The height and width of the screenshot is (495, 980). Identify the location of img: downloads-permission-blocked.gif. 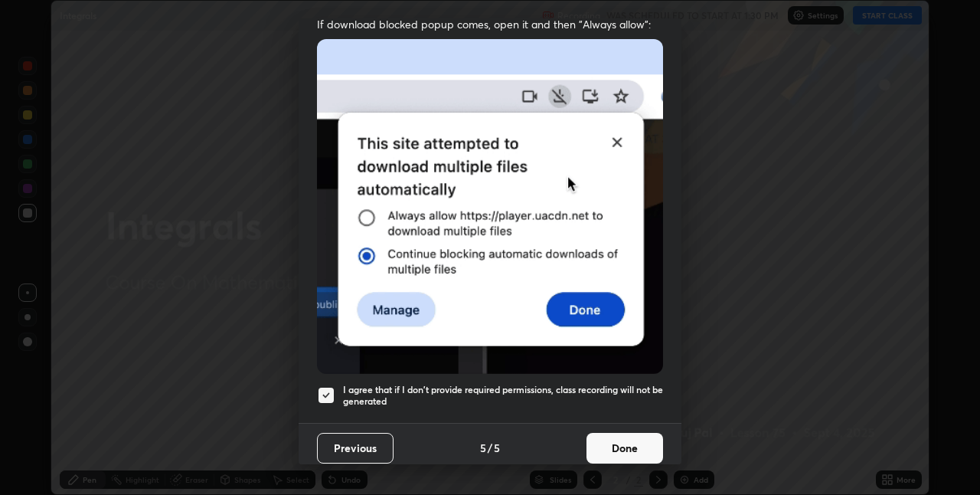
(490, 206).